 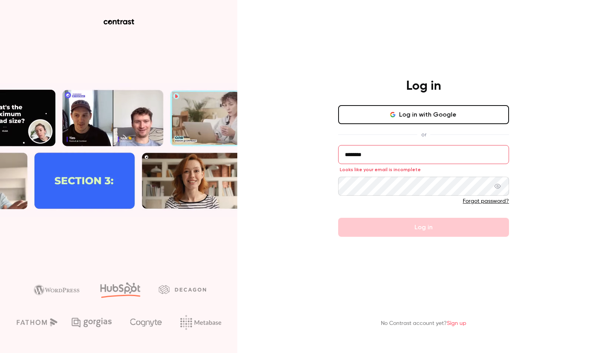 What do you see at coordinates (423, 115) in the screenshot?
I see `button: Log in with Google` at bounding box center [423, 115].